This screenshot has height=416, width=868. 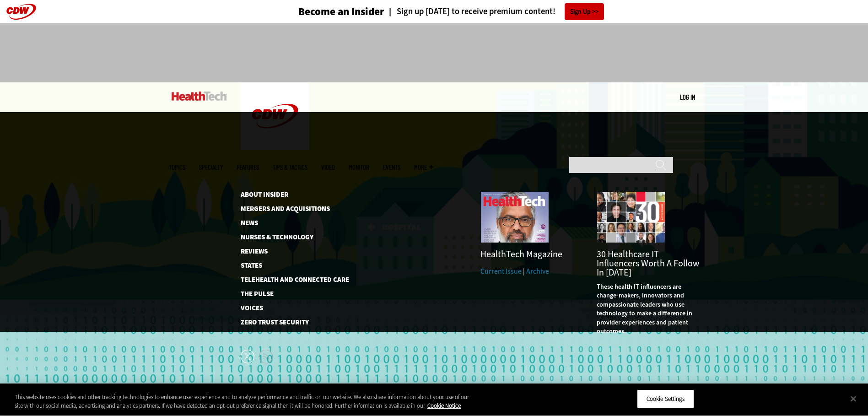 What do you see at coordinates (287, 308) in the screenshot?
I see `a: Voices` at bounding box center [287, 308].